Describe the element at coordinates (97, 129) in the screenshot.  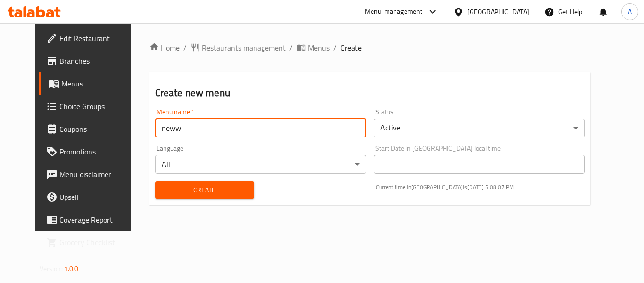
I see `span: Coupons` at that location.